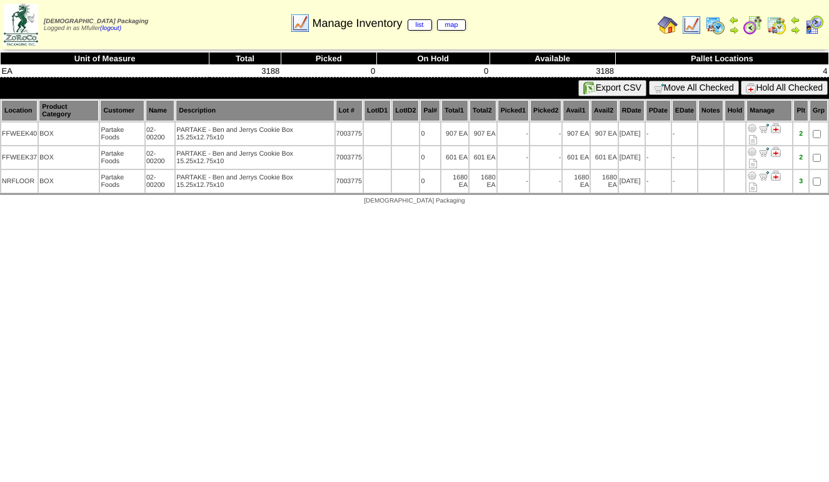 This screenshot has width=829, height=482. What do you see at coordinates (419, 25) in the screenshot?
I see `a: list` at bounding box center [419, 25].